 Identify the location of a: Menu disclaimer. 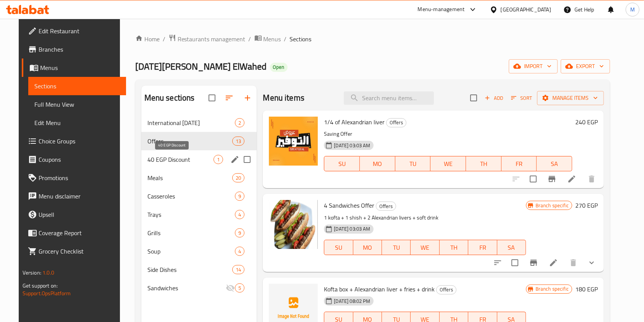
(74, 196).